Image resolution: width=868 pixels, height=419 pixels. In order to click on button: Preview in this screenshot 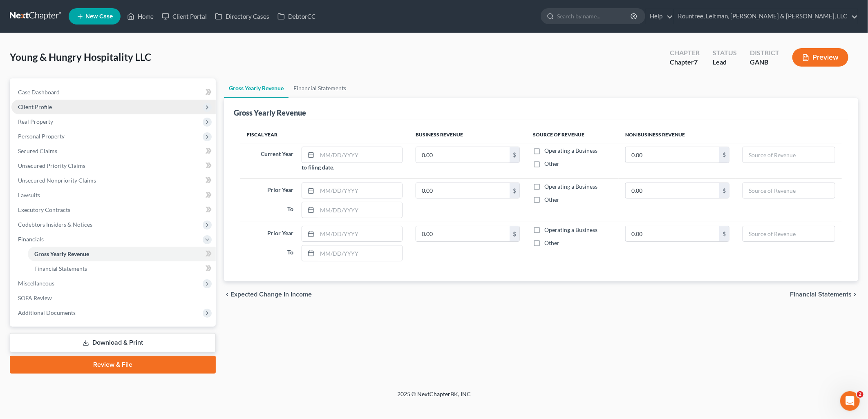, I will do `click(820, 57)`.